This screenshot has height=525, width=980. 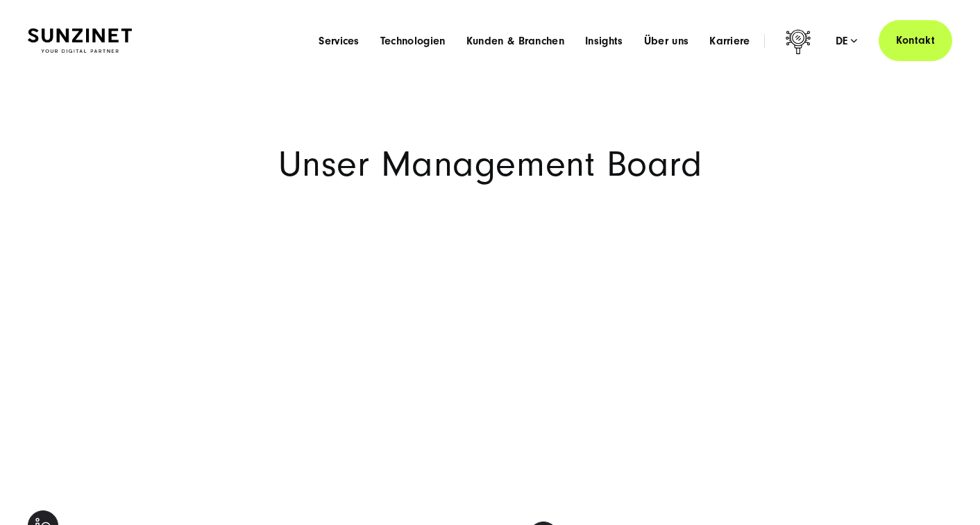 What do you see at coordinates (515, 41) in the screenshot?
I see `a: Kunden & Branchen` at bounding box center [515, 41].